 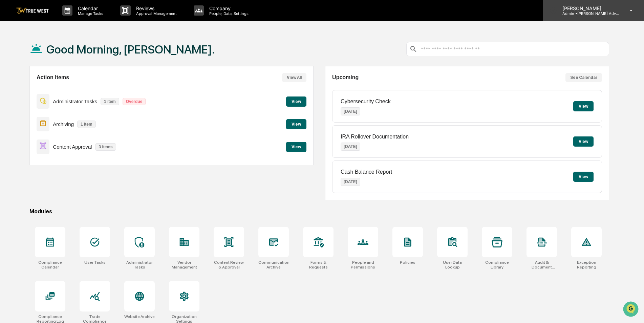 I want to click on div: Administrator Tasks, so click(x=139, y=264).